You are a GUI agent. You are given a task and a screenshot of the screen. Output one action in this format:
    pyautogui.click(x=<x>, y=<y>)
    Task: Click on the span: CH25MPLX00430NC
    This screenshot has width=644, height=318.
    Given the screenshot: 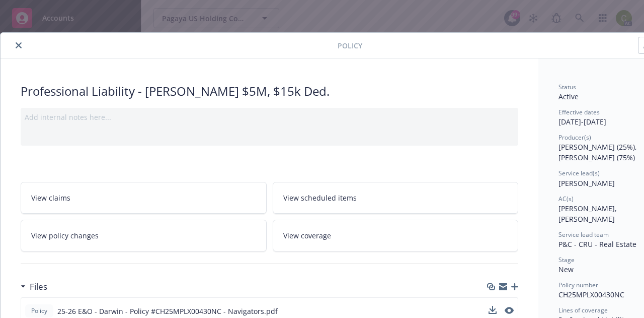 What is the action you would take?
    pyautogui.click(x=592, y=294)
    